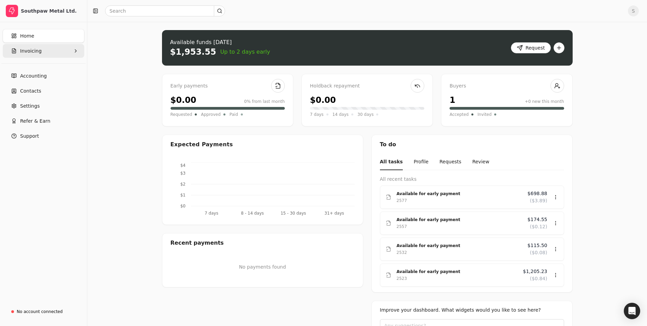  I want to click on span: $698.88, so click(538, 193).